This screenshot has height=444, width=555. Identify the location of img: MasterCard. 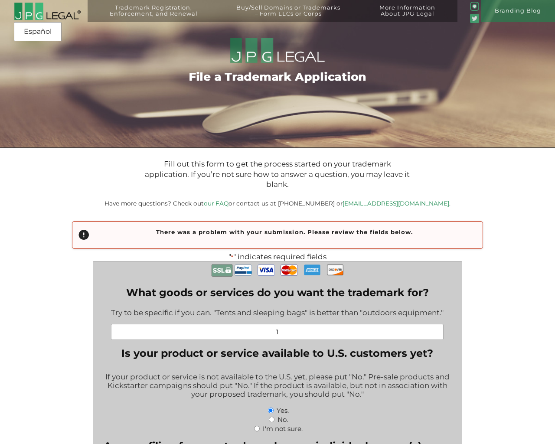
(289, 270).